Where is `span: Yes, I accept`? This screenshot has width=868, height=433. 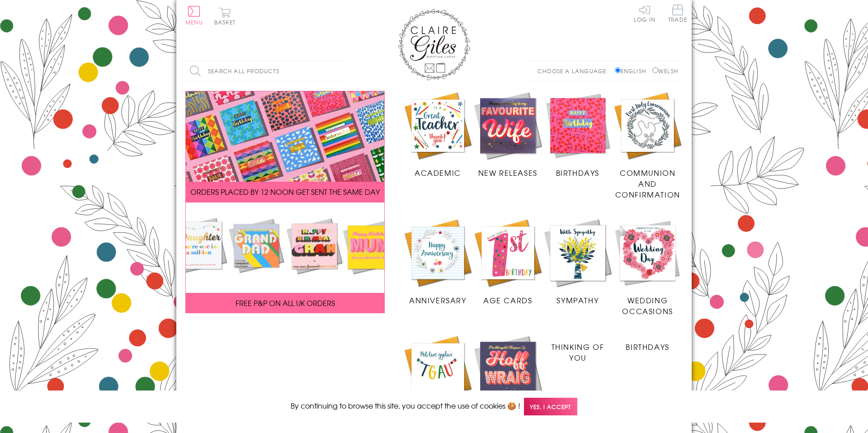 span: Yes, I accept is located at coordinates (551, 406).